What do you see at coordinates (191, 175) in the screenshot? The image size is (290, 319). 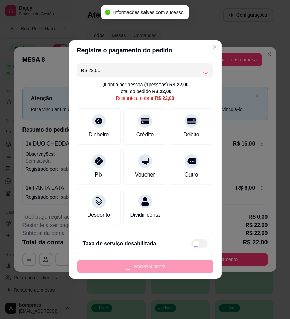 I see `div: Outro` at bounding box center [191, 175].